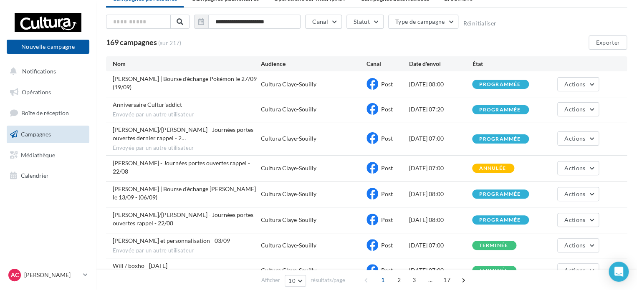 This screenshot has height=290, width=637. What do you see at coordinates (186, 83) in the screenshot?
I see `span: Alexis | Bourse d'échange Pokémon le 27/09 - (19/09)` at bounding box center [186, 83].